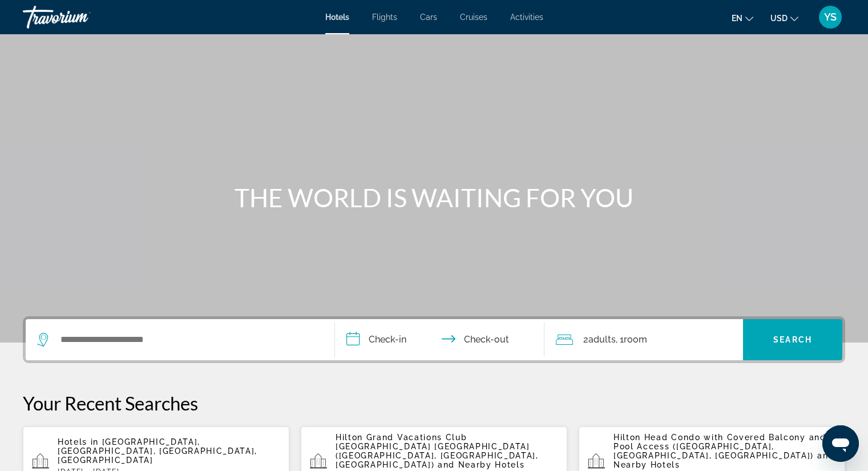 The height and width of the screenshot is (471, 868). Describe the element at coordinates (434, 403) in the screenshot. I see `p: Your Recent Searches` at that location.